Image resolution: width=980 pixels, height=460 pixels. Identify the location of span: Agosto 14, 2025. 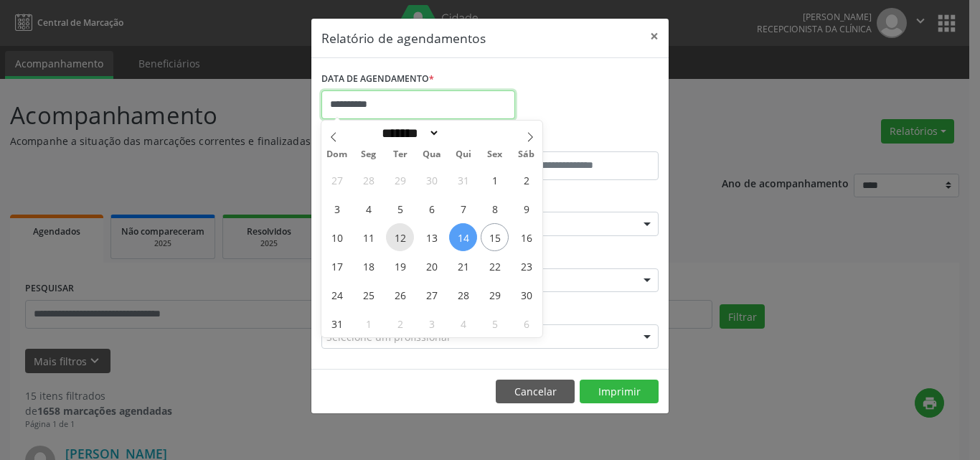
(463, 237).